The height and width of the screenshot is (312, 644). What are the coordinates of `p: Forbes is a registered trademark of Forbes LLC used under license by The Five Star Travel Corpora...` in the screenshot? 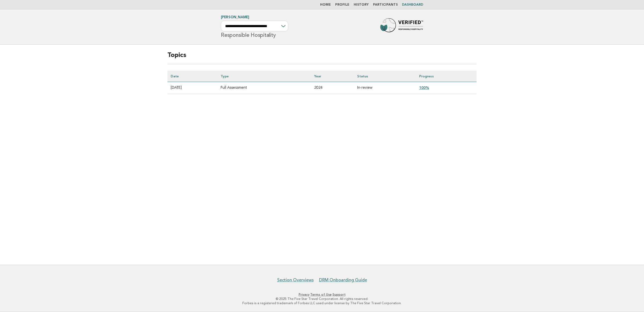 It's located at (322, 303).